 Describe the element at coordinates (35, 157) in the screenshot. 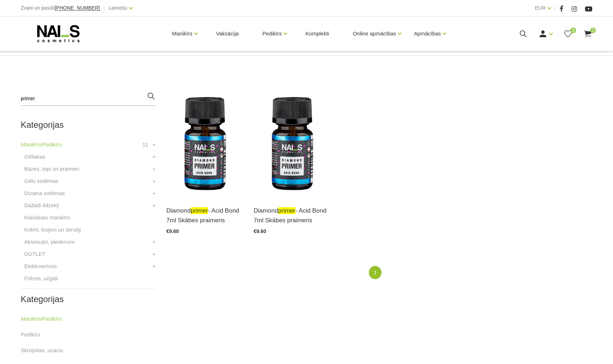

I see `a: Gēllakas` at that location.